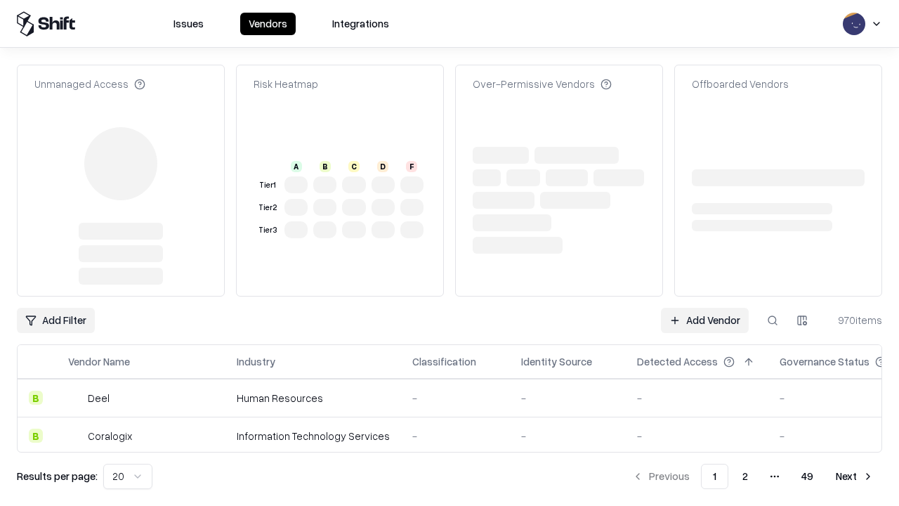 The width and height of the screenshot is (899, 506). Describe the element at coordinates (354, 166) in the screenshot. I see `div: C` at that location.